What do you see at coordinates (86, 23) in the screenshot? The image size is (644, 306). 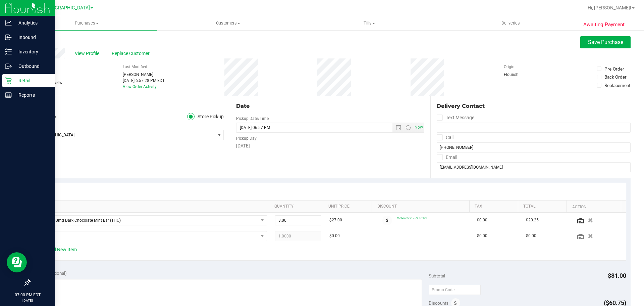 I see `span: Purchases` at bounding box center [86, 23].